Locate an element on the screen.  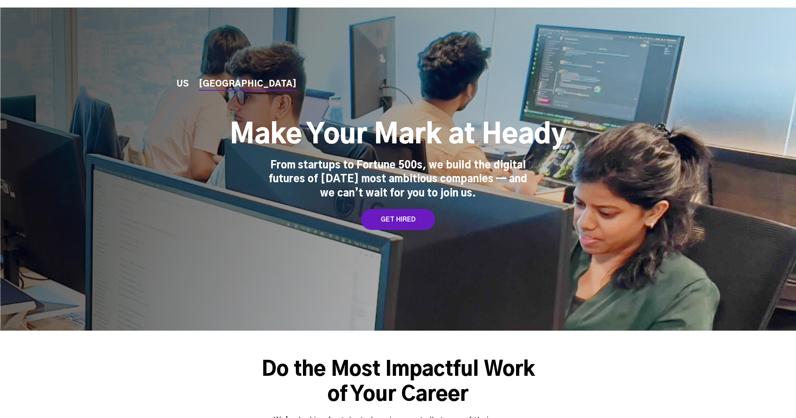
a: US is located at coordinates (182, 84).